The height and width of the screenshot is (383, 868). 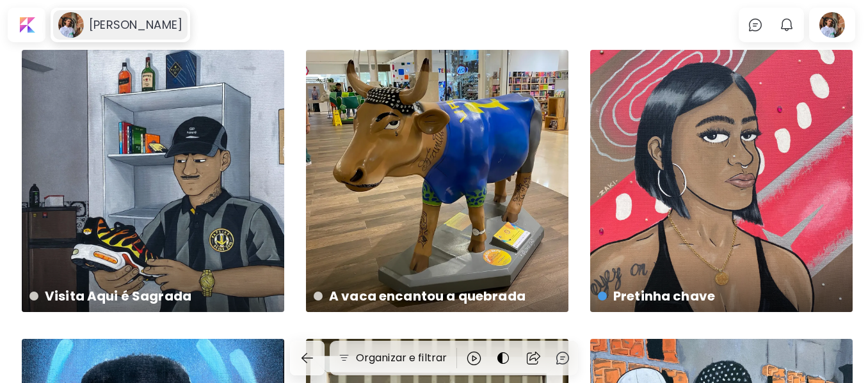 What do you see at coordinates (401, 358) in the screenshot?
I see `h6: Organizar e filtrar` at bounding box center [401, 358].